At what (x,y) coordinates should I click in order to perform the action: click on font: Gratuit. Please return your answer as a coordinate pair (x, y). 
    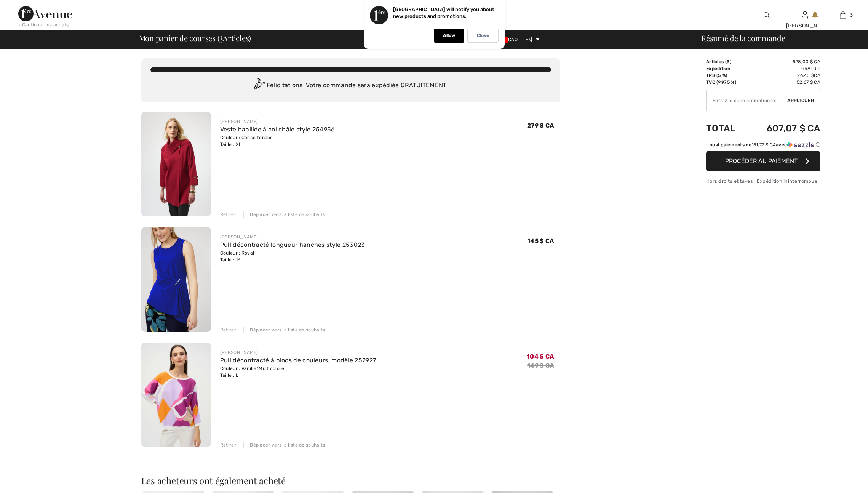
    Looking at the image, I should click on (810, 69).